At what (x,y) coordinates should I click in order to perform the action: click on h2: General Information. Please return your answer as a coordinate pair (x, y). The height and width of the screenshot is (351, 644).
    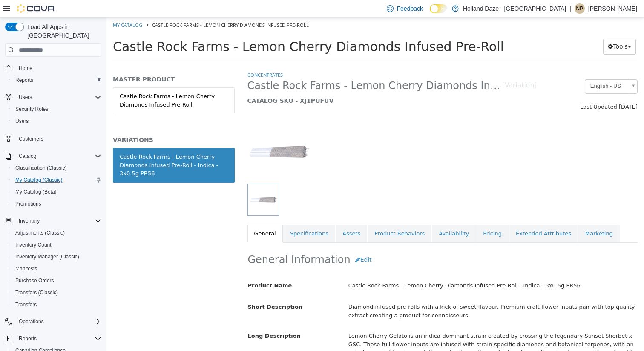
    Looking at the image, I should click on (336, 242).